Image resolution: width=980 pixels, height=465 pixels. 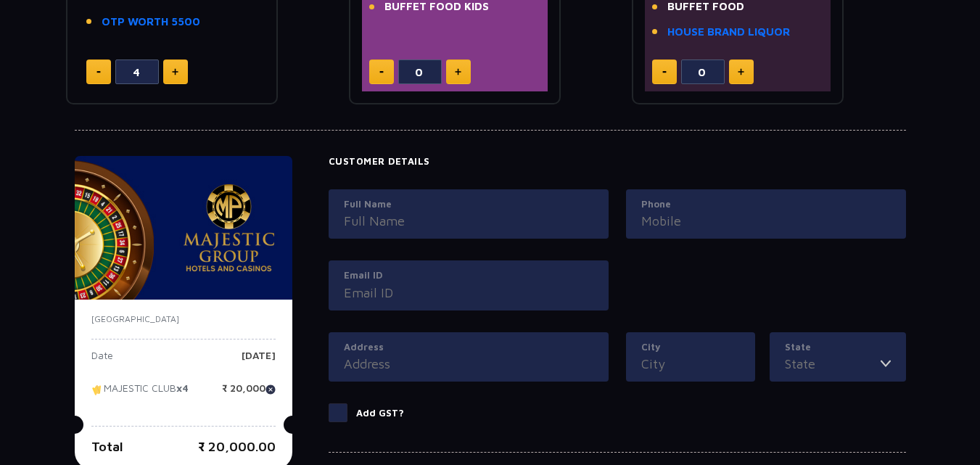 I want to click on p: MAJESTIC CLUB, so click(x=140, y=394).